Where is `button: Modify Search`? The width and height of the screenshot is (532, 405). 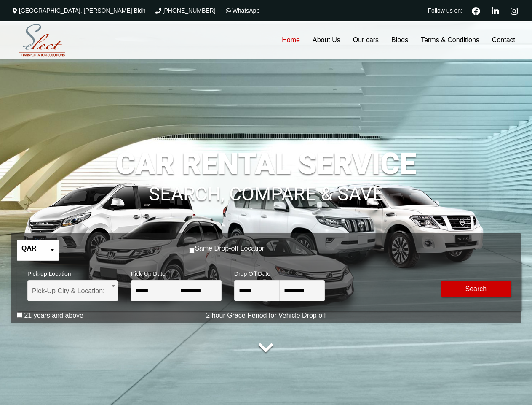 button: Modify Search is located at coordinates (476, 289).